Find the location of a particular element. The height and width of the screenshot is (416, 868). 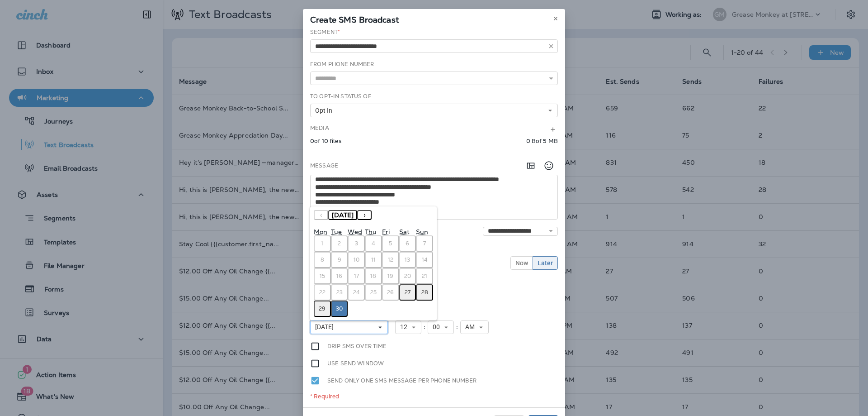

abbr: September 28, 2025 is located at coordinates (425, 292).